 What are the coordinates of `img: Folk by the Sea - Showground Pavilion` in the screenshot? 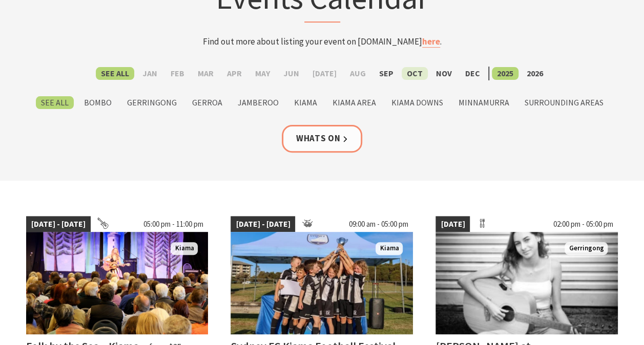 It's located at (117, 283).